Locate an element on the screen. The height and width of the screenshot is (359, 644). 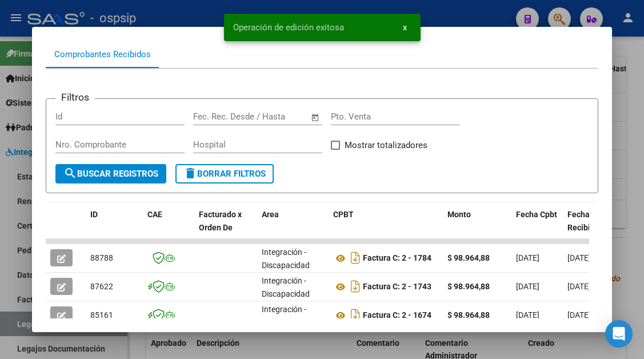
button: Borrar Filtros is located at coordinates (225, 174).